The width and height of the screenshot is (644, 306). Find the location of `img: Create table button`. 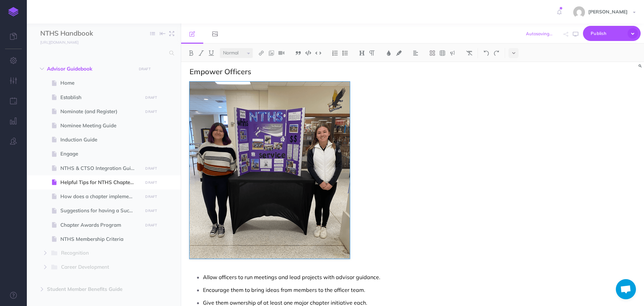

img: Create table button is located at coordinates (442, 53).